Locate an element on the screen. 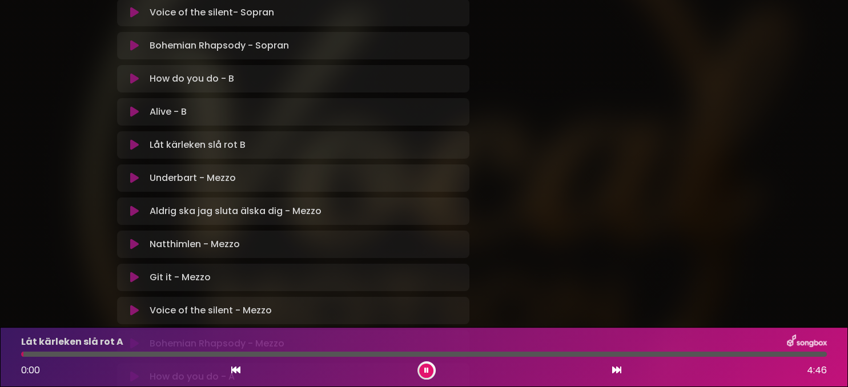 The height and width of the screenshot is (387, 848). p: Git it - Mezzo is located at coordinates (180, 278).